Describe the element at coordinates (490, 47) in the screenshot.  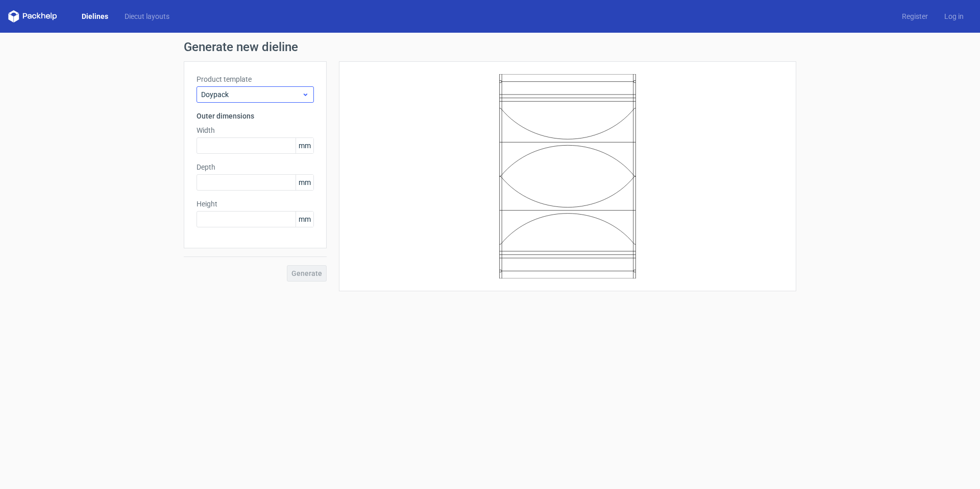
I see `h1: Generate new dieline` at that location.